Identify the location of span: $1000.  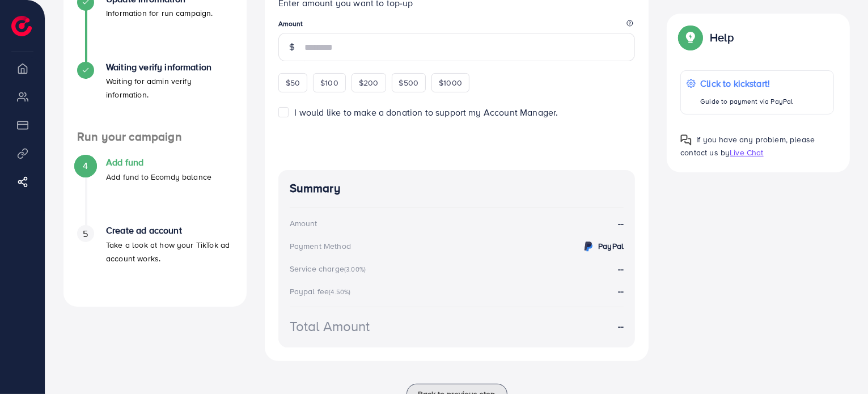
(450, 83).